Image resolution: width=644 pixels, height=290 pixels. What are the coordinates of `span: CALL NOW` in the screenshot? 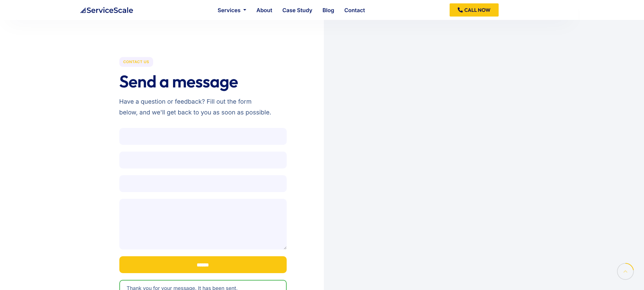 It's located at (478, 10).